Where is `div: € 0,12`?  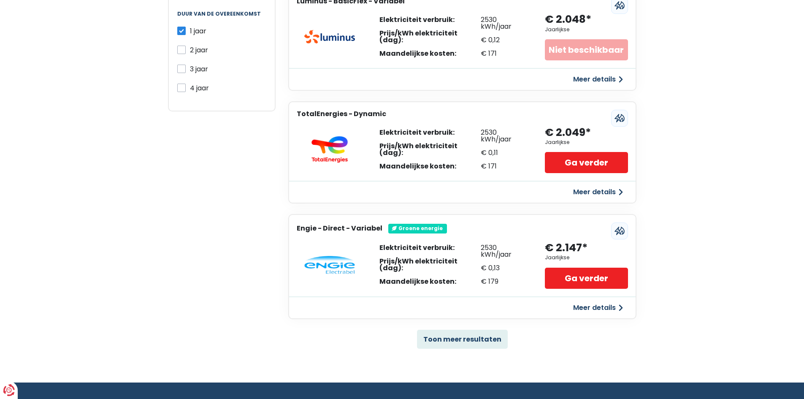 div: € 0,12 is located at coordinates (504, 40).